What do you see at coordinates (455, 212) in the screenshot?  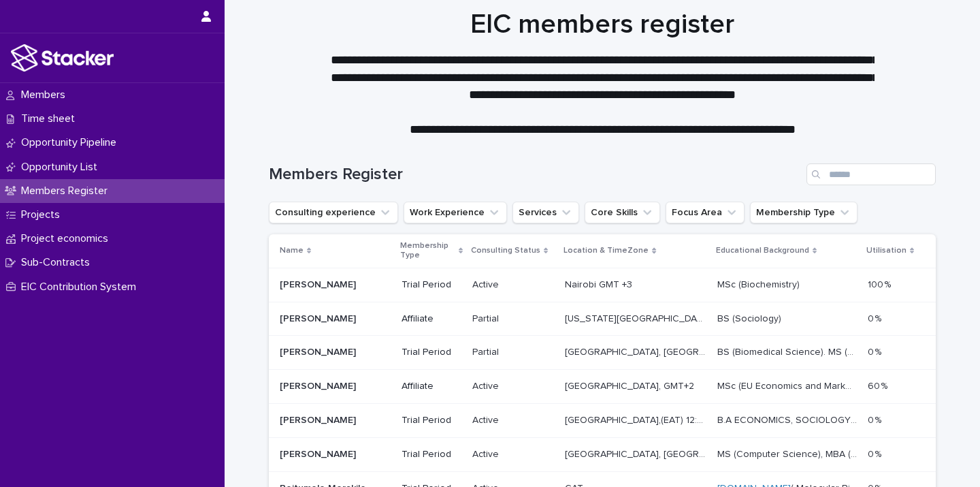 I see `button: Work Experience` at bounding box center [455, 212].